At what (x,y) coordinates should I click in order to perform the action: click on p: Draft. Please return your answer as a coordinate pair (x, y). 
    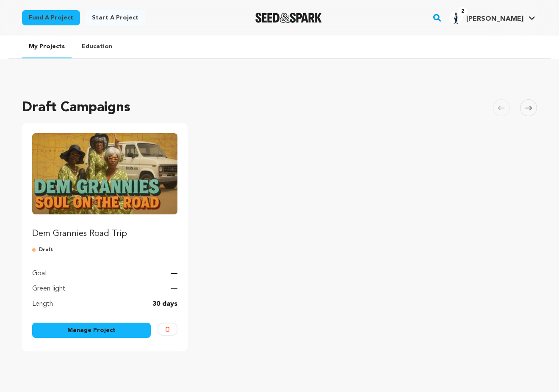
    Looking at the image, I should click on (105, 250).